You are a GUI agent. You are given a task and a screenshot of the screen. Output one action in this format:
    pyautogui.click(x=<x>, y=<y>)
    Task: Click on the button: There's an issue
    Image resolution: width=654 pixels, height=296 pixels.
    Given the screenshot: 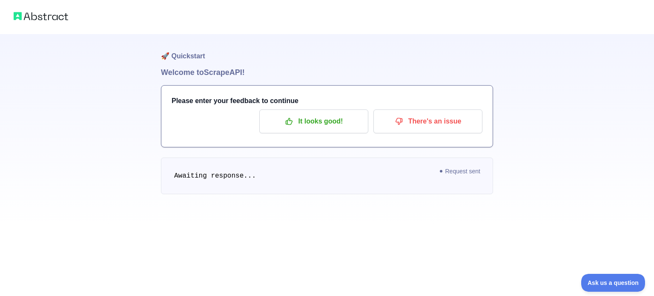 What is the action you would take?
    pyautogui.click(x=428, y=121)
    